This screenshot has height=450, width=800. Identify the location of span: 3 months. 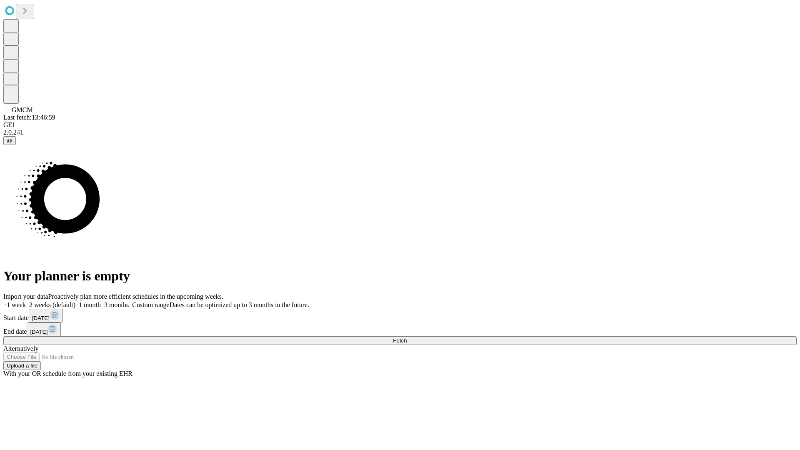
(116, 305).